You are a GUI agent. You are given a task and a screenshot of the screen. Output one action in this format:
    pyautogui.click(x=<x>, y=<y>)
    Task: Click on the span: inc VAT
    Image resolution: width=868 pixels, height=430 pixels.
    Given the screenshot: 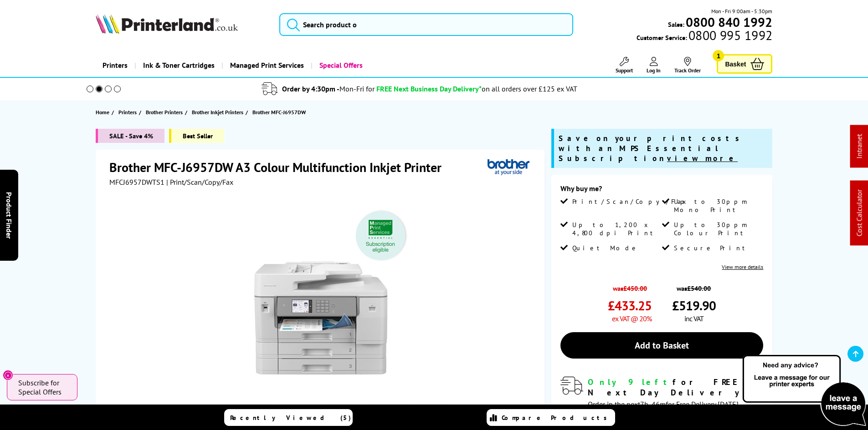 What is the action you would take?
    pyautogui.click(x=694, y=318)
    